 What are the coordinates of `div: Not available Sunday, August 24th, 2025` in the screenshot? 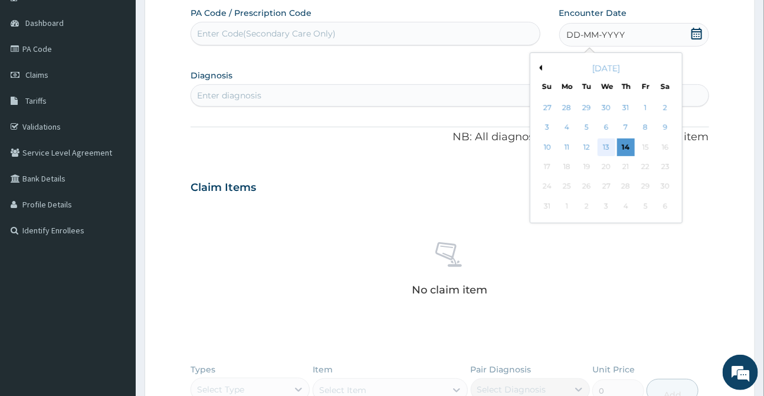 It's located at (547, 187).